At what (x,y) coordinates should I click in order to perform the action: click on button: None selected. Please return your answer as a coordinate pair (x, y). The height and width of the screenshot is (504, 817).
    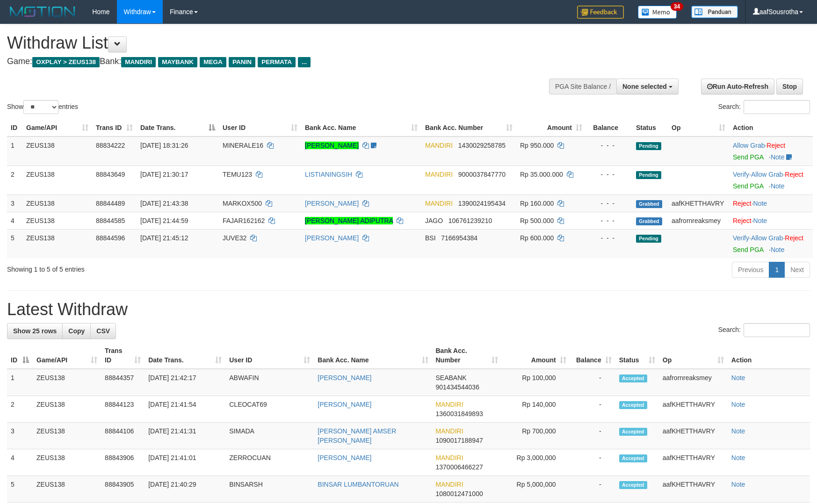
    Looking at the image, I should click on (647, 86).